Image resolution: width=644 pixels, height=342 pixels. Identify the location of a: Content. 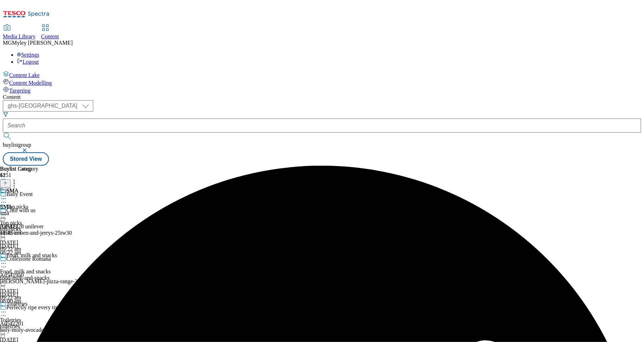
(50, 32).